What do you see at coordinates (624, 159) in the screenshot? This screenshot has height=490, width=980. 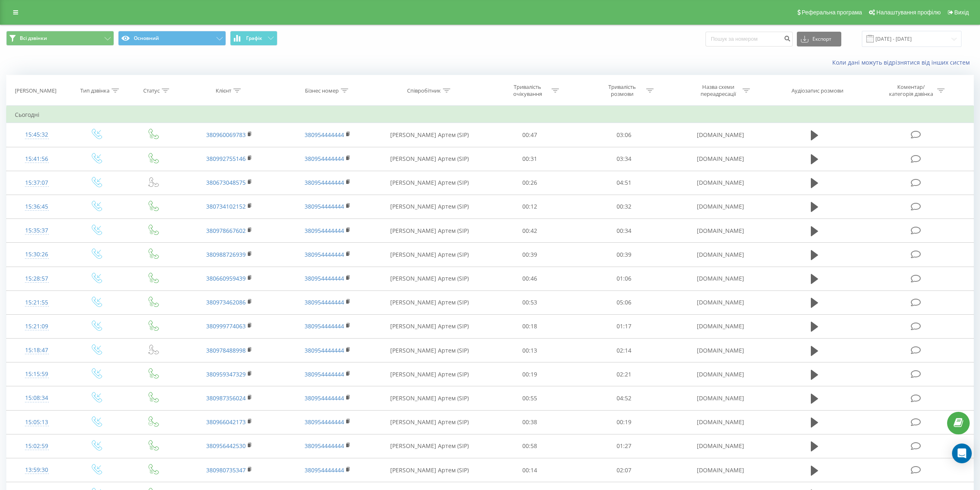 I see `td: 03:34` at bounding box center [624, 159].